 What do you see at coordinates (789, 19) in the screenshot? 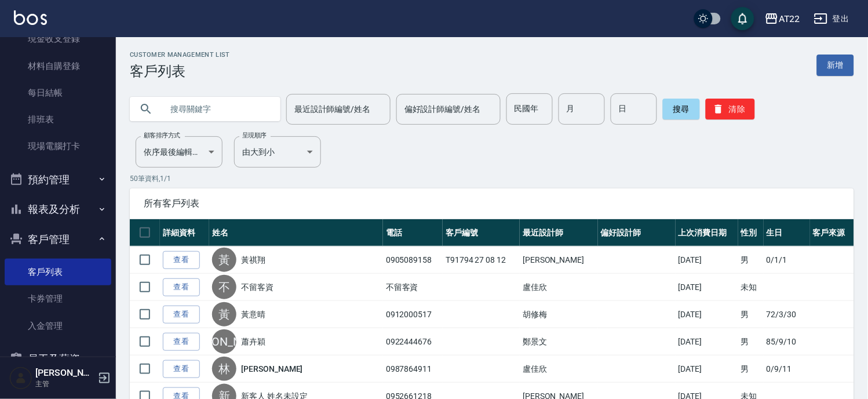
I see `div: AT22` at bounding box center [789, 19].